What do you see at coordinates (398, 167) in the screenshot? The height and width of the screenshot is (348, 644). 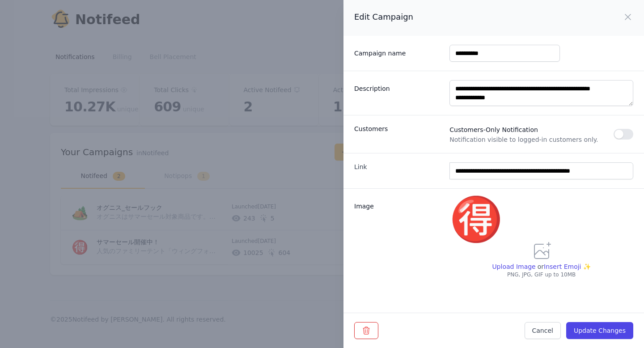 I see `label: Link` at bounding box center [398, 167].